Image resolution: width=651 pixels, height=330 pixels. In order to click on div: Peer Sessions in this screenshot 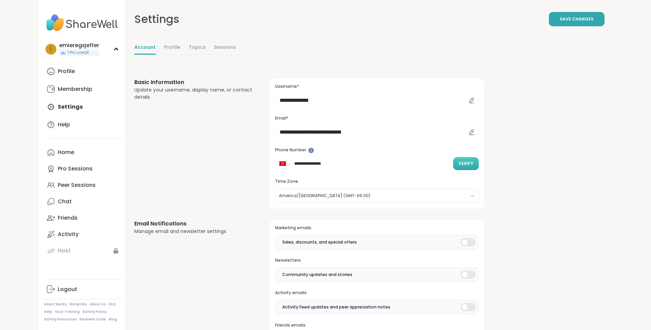, I will do `click(77, 185)`.